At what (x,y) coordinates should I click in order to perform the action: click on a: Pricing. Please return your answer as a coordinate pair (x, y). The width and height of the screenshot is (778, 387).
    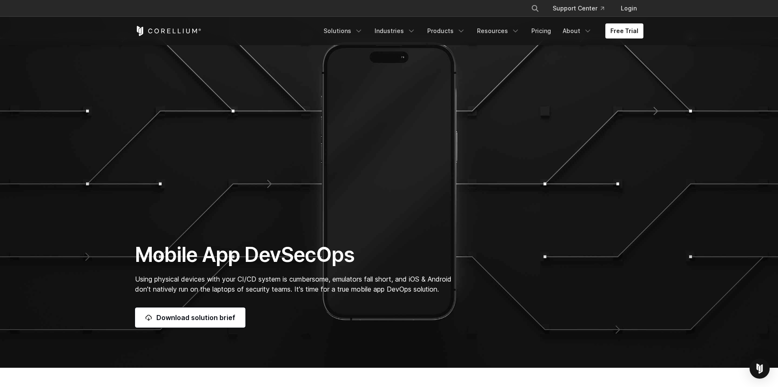
    Looking at the image, I should click on (541, 31).